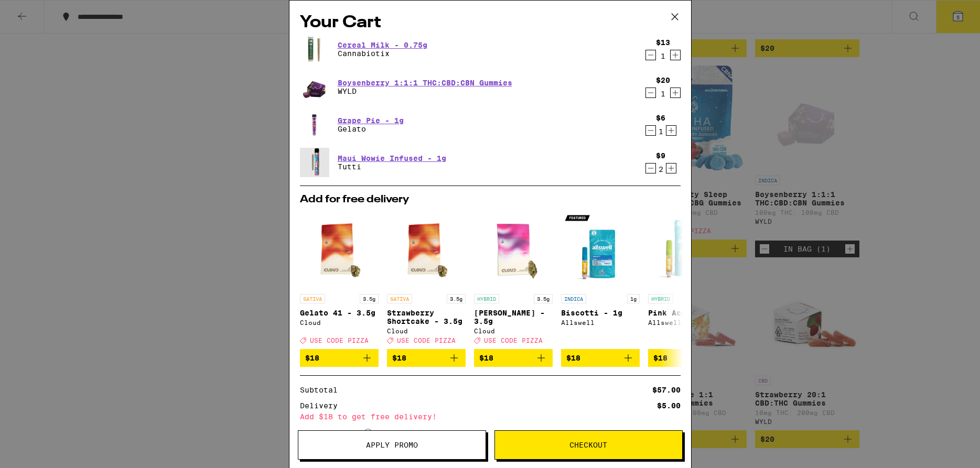 The width and height of the screenshot is (980, 468). Describe the element at coordinates (662, 42) in the screenshot. I see `div: $13` at that location.